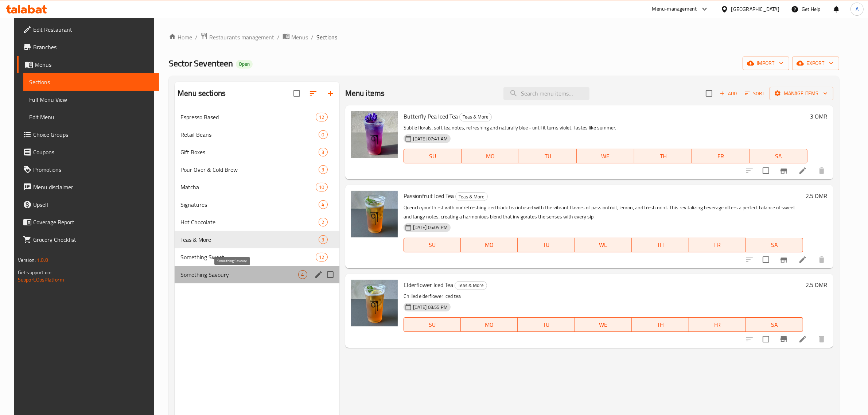 The image size is (868, 415). I want to click on span: Hot Chocolate, so click(249, 222).